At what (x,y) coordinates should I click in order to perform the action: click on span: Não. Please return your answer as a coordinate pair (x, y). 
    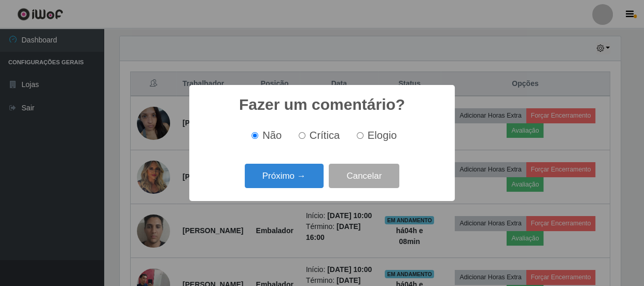
    Looking at the image, I should click on (272, 135).